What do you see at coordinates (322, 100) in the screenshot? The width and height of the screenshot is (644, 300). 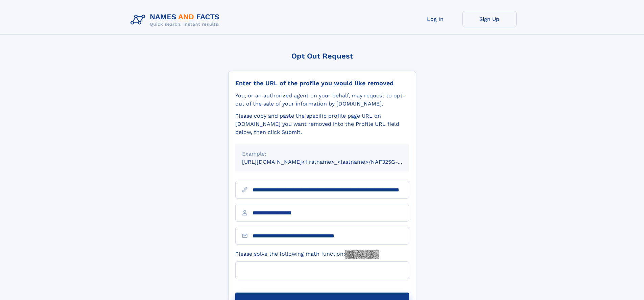 I see `div: You, or an authorized agent on your behalf, may request to opt-out of the sale of your informatio...` at bounding box center [322, 100].